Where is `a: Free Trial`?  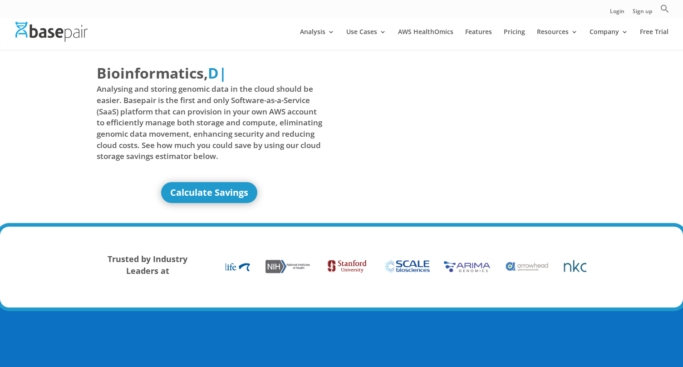 a: Free Trial is located at coordinates (654, 39).